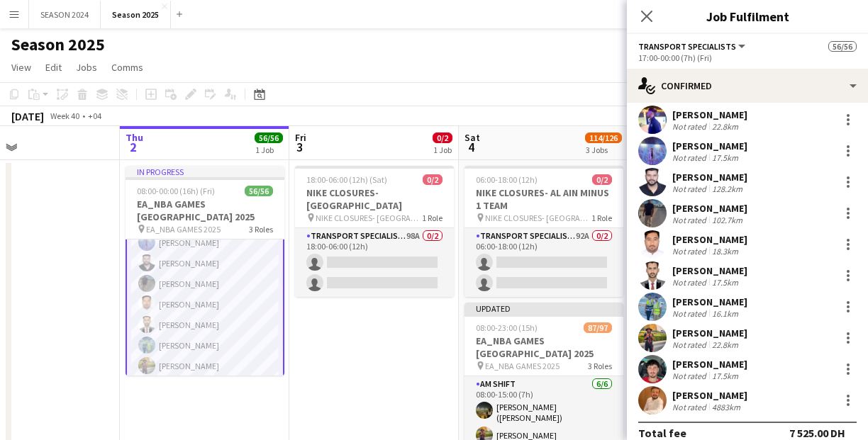 Image resolution: width=868 pixels, height=440 pixels. I want to click on span: 4, so click(471, 146).